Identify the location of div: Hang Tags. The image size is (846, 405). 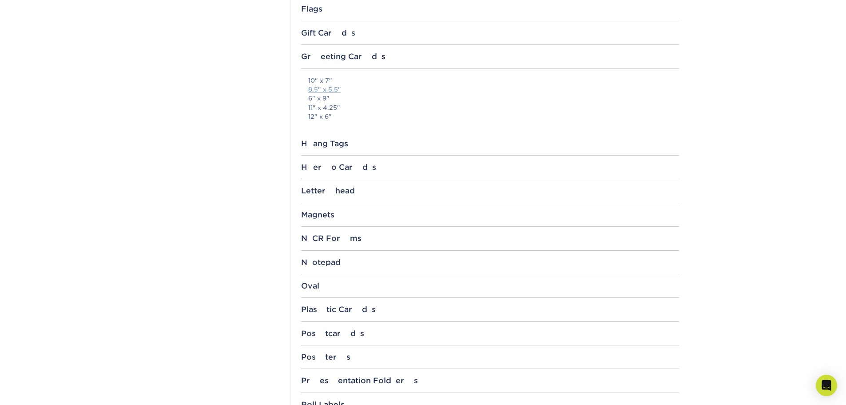
(490, 143).